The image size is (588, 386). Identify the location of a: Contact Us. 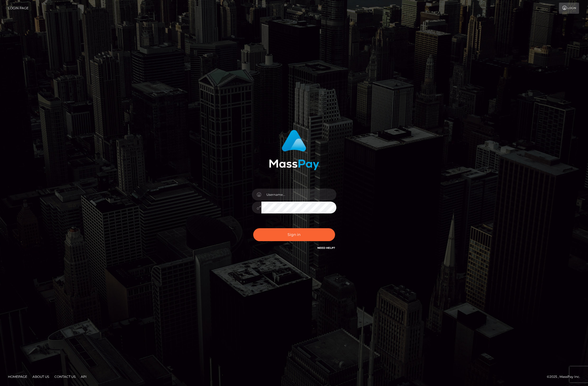
(65, 377).